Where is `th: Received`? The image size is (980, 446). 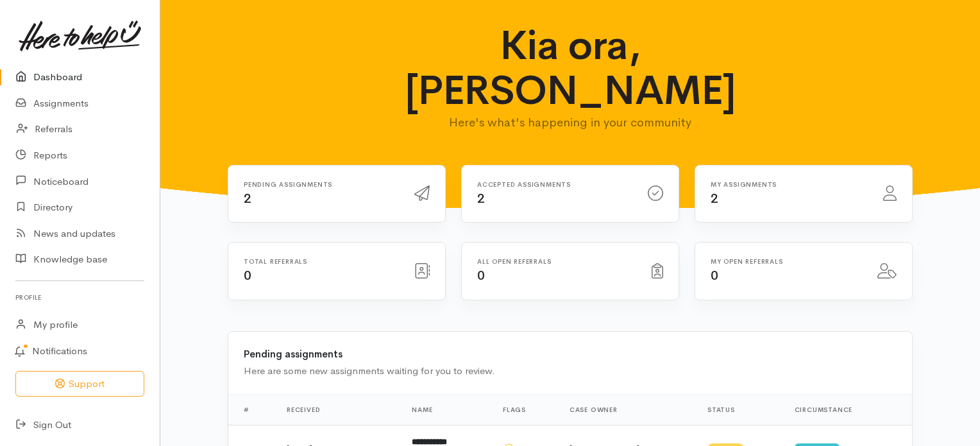 th: Received is located at coordinates (339, 409).